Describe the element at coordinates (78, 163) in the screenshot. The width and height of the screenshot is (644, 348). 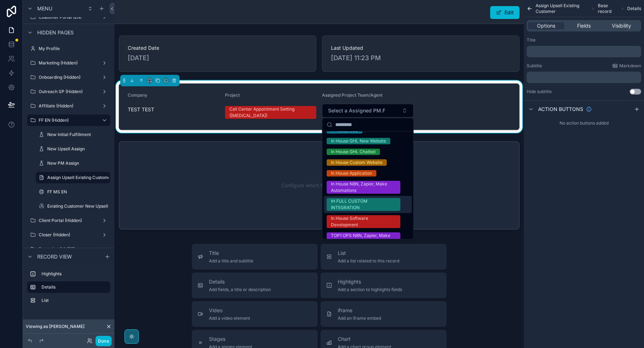
I see `label: New PM Assign` at that location.